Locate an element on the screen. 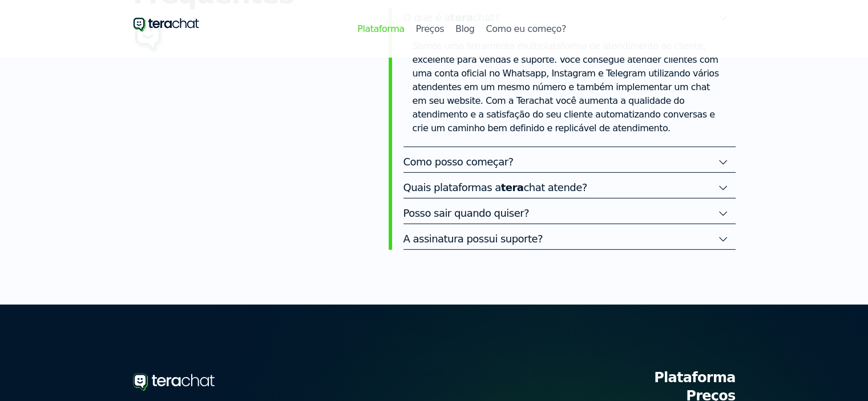 The image size is (868, 401). b: tera is located at coordinates (513, 187).